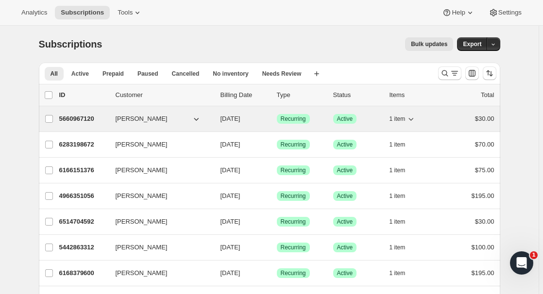  Describe the element at coordinates (482, 247) in the screenshot. I see `span: $100.00` at that location.